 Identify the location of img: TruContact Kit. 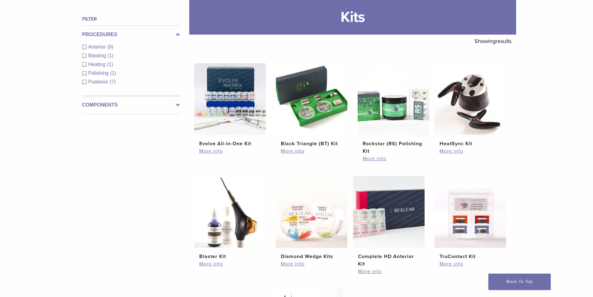
(471, 212).